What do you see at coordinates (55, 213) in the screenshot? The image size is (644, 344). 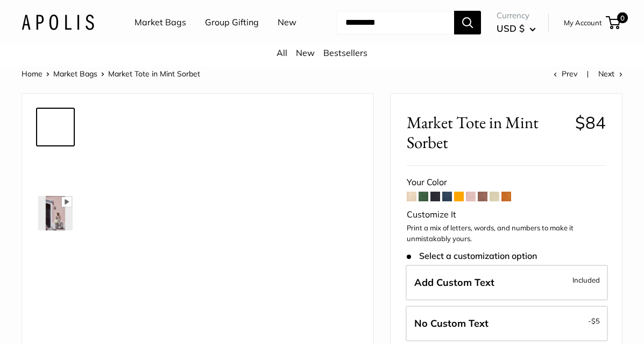 I see `img: Market Tote in Mint Sorbet` at bounding box center [55, 213].